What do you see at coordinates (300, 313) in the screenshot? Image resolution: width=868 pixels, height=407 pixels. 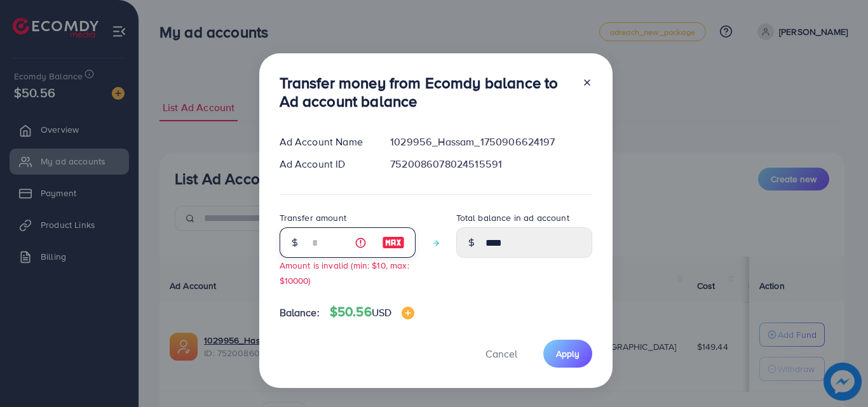 I see `span: Balance:` at bounding box center [300, 313].